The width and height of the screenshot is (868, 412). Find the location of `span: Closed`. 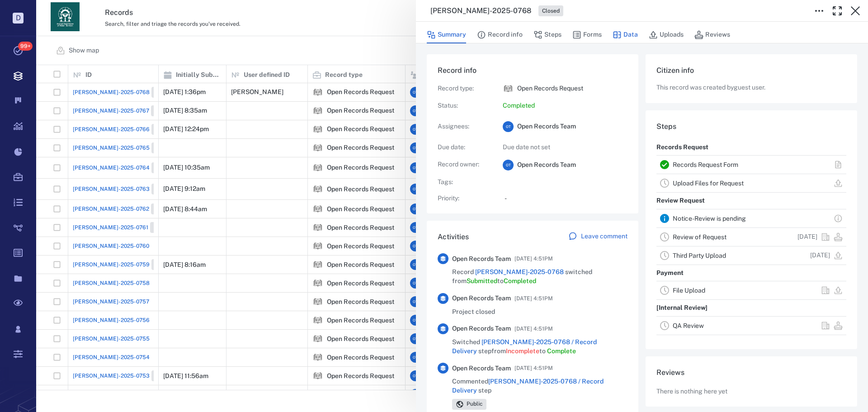

span: Closed is located at coordinates (551, 11).